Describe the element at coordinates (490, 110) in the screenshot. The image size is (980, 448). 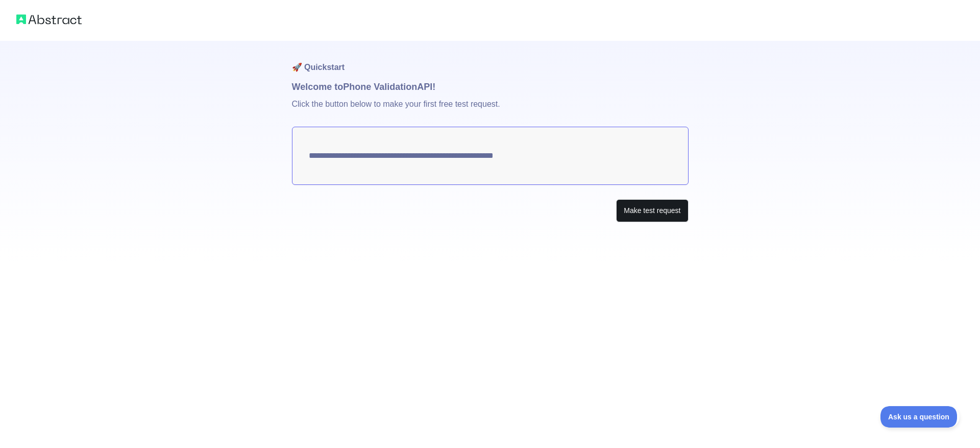
I see `p: Click the button below to make your first free test request.` at that location.